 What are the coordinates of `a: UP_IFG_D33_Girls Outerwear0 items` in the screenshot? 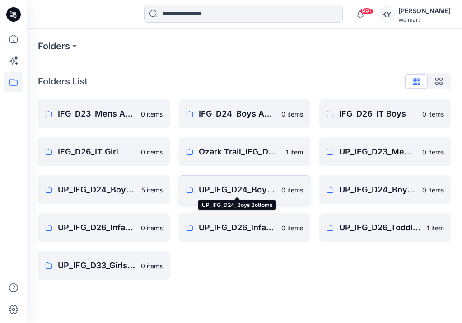 It's located at (104, 266).